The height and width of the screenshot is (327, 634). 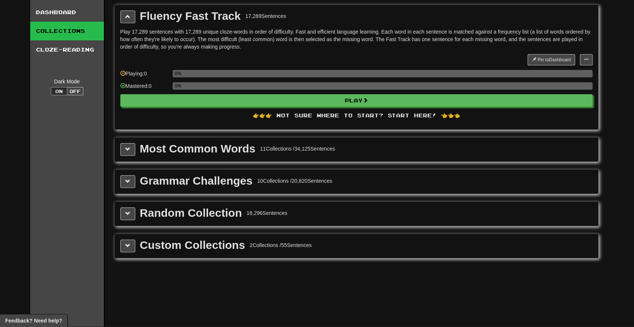 What do you see at coordinates (34, 321) in the screenshot?
I see `span: Open feedback widget` at bounding box center [34, 321].